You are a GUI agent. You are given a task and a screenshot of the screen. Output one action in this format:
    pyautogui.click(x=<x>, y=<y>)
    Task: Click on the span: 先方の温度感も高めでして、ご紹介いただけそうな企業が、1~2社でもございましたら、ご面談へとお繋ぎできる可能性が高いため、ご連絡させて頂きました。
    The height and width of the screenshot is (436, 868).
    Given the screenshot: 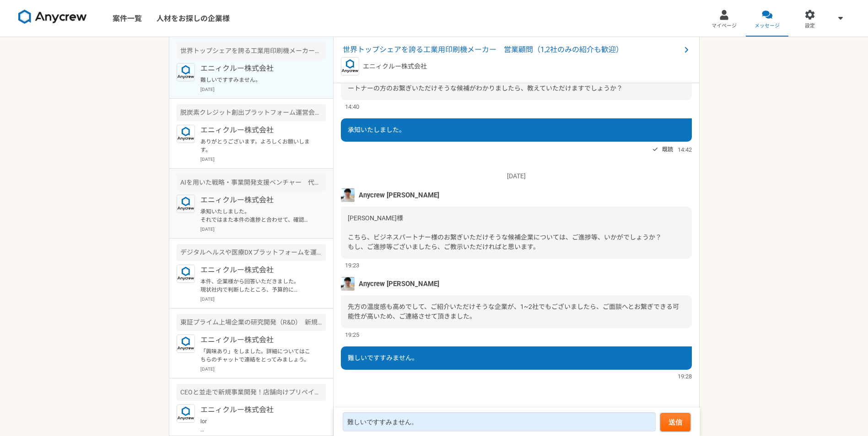 What is the action you would take?
    pyautogui.click(x=514, y=312)
    